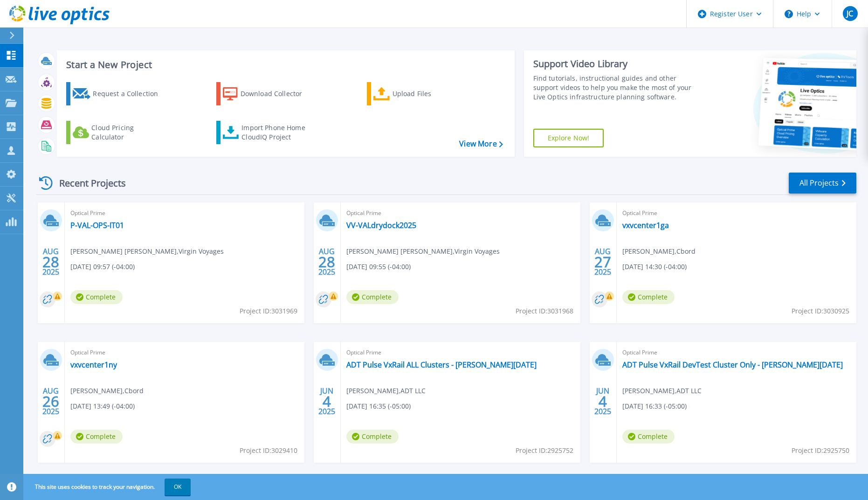  Describe the element at coordinates (820, 450) in the screenshot. I see `span: Project ID: 2925750` at that location.